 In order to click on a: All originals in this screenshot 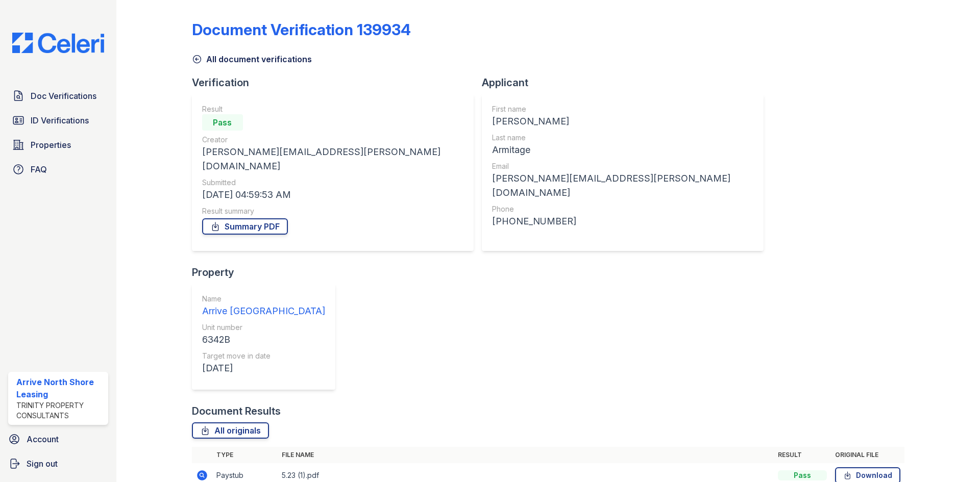, I will do `click(230, 431)`.